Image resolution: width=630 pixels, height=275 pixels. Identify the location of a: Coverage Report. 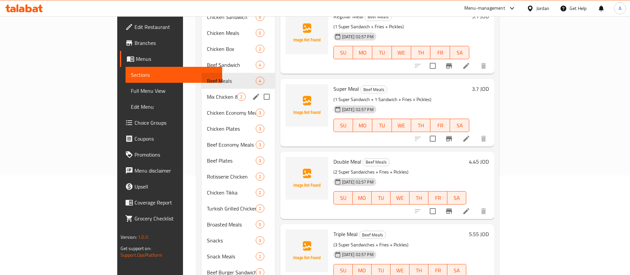
(171, 202).